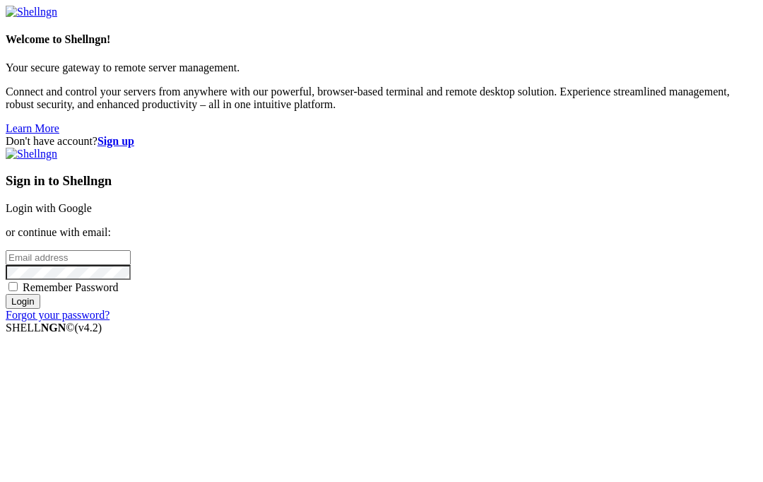 The image size is (763, 482). What do you see at coordinates (54, 327) in the screenshot?
I see `b: NGN` at bounding box center [54, 327].